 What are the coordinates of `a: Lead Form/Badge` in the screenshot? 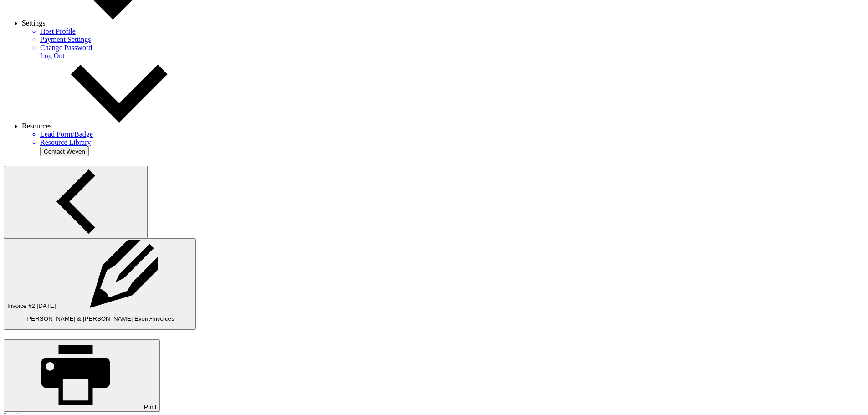 It's located at (452, 134).